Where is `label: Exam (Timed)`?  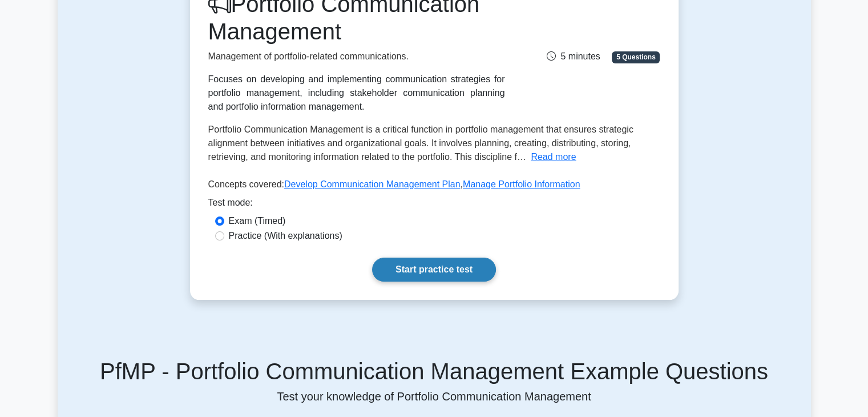 label: Exam (Timed) is located at coordinates (258, 221).